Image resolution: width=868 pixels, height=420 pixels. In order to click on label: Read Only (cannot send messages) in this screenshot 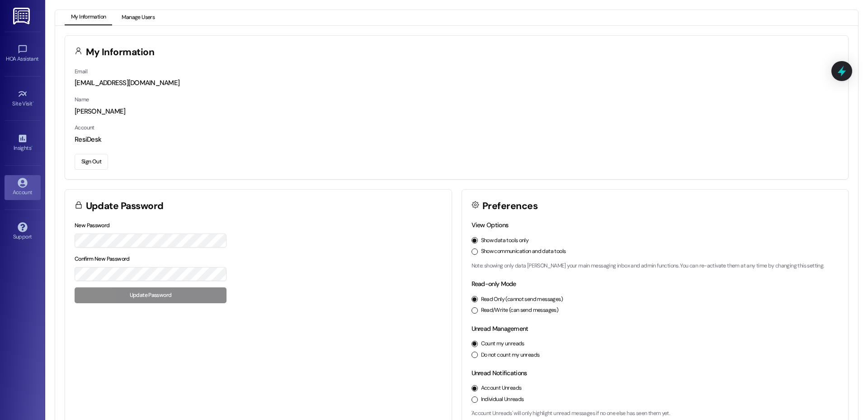, I will do `click(521, 300)`.